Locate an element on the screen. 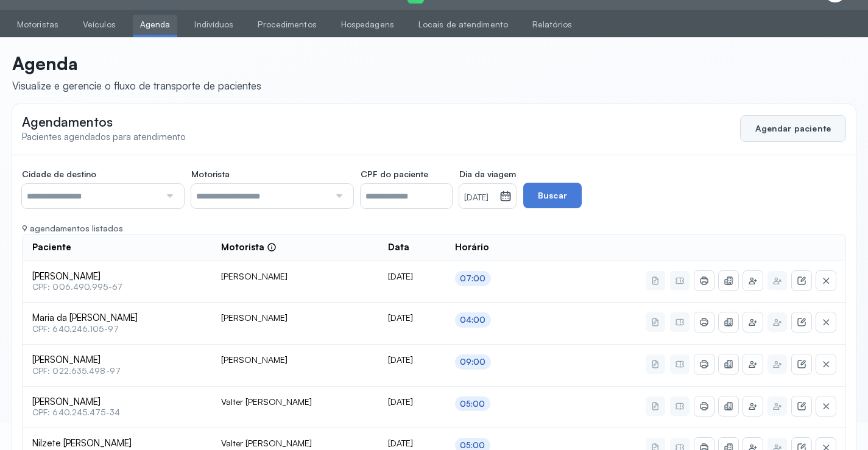  span: CPF: 640.246.105-97 is located at coordinates (117, 329).